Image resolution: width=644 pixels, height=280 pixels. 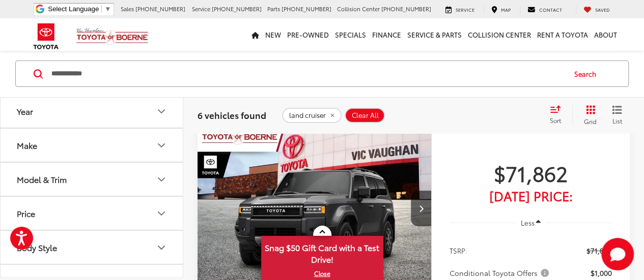 What do you see at coordinates (531, 223) in the screenshot?
I see `button: Less` at bounding box center [531, 223].